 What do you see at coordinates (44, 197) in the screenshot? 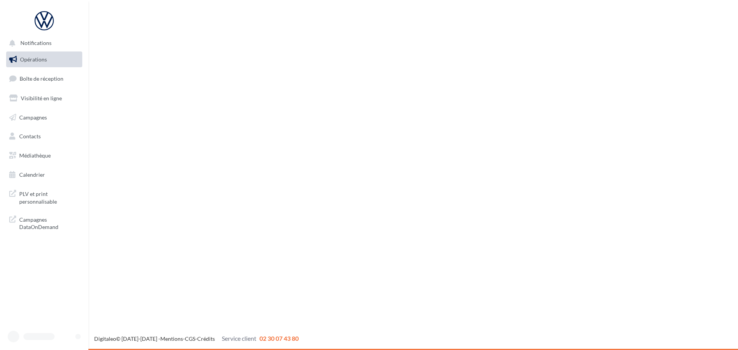
I see `a: PLV et print personnalisable` at bounding box center [44, 197].